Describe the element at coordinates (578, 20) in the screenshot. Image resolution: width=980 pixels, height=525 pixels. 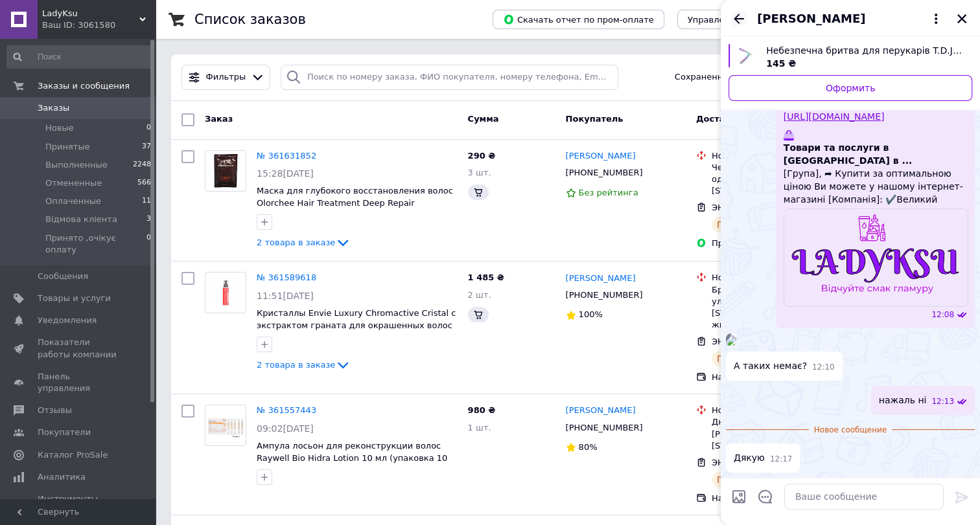
I see `span: Скачать отчет по пром-оплате` at that location.